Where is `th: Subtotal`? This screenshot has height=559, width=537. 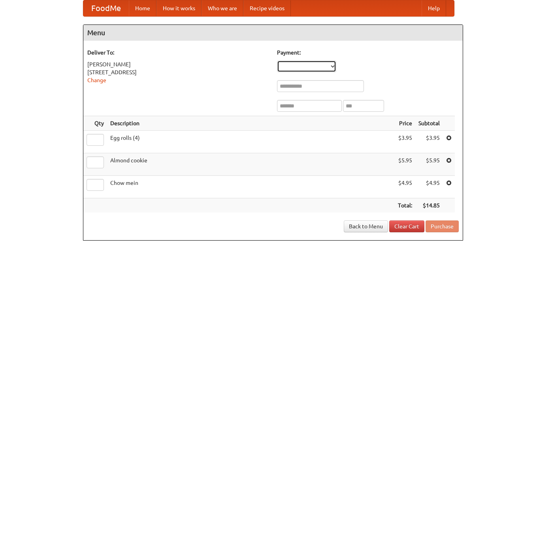
th: Subtotal is located at coordinates (429, 123).